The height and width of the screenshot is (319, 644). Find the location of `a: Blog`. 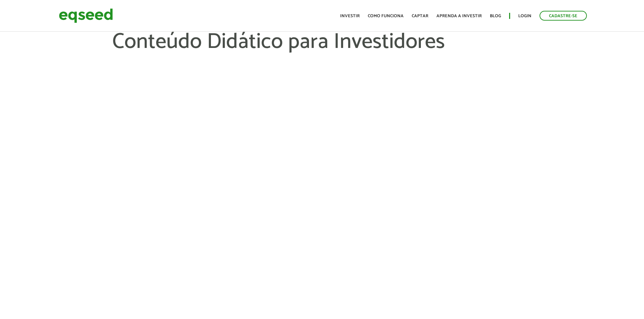

a: Blog is located at coordinates (495, 16).